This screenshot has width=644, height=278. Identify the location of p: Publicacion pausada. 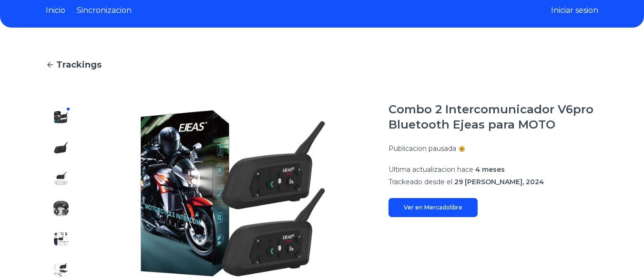
(422, 149).